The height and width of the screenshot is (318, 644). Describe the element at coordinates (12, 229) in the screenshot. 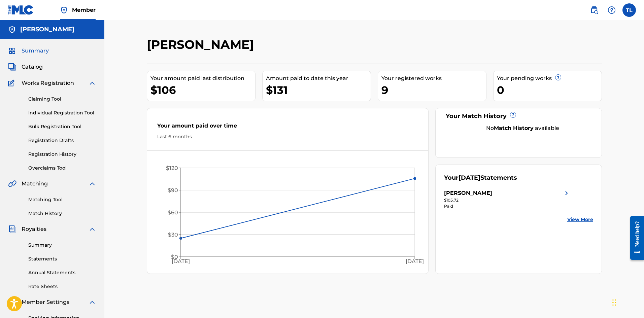

I see `img: Royalties` at that location.